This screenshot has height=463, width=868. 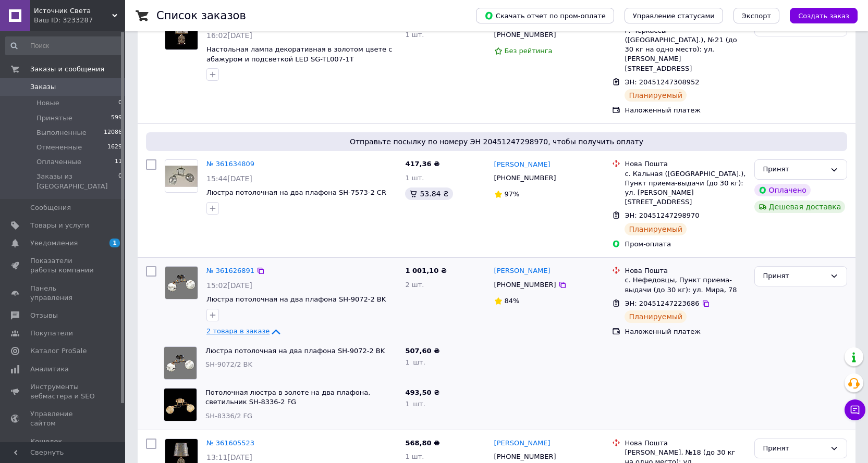 What do you see at coordinates (685, 285) in the screenshot?
I see `div: с. Нефедовцы, Пункт приема-выдачи (до 30 кг): ул. Мира, 78` at bounding box center [685, 285].